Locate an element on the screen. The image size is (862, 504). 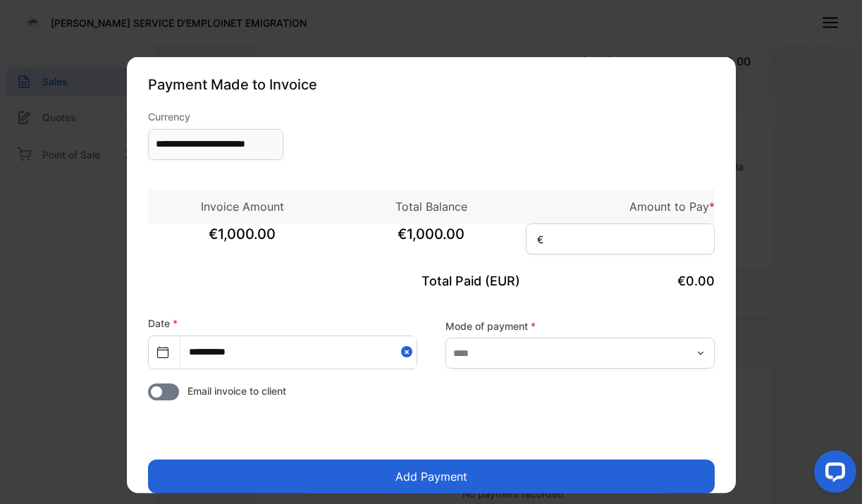
label: Mode of payment is located at coordinates (580, 326).